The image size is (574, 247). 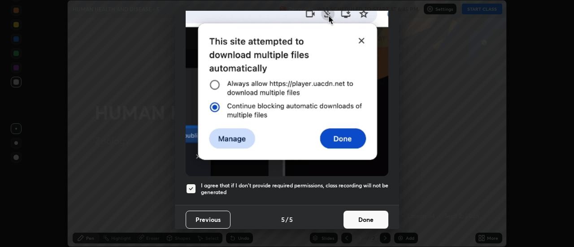 I want to click on h5: I agree that if I don't provide required permissions, class recording will not be generated, so click(x=294, y=189).